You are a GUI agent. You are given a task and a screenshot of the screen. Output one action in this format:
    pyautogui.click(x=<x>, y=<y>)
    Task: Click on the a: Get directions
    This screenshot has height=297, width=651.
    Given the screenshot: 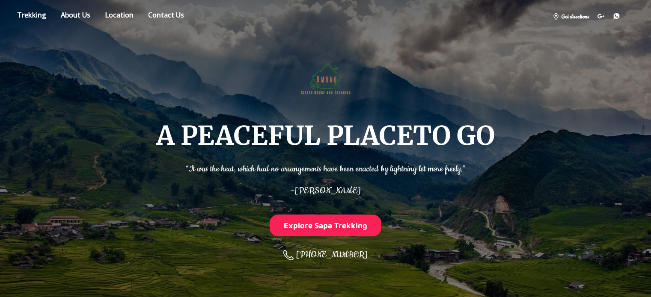 What is the action you would take?
    pyautogui.click(x=570, y=16)
    